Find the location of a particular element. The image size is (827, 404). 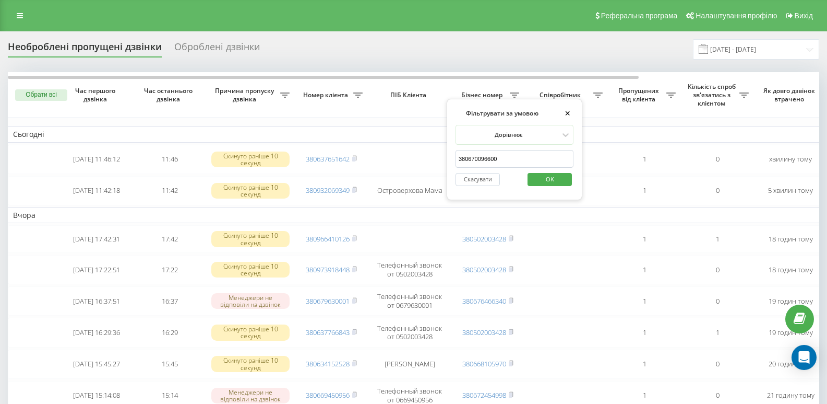

div: Необроблені пропущені дзвінки is located at coordinates (85, 49).